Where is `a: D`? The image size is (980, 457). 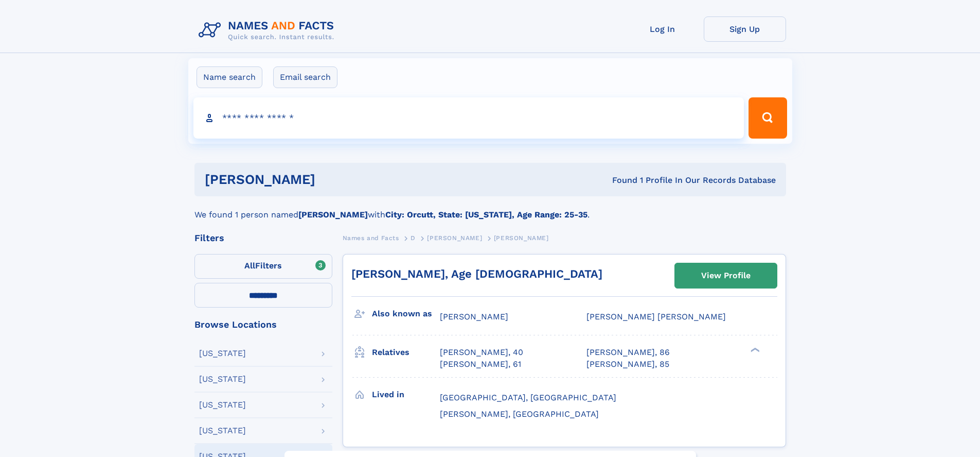 a: D is located at coordinates (413, 237).